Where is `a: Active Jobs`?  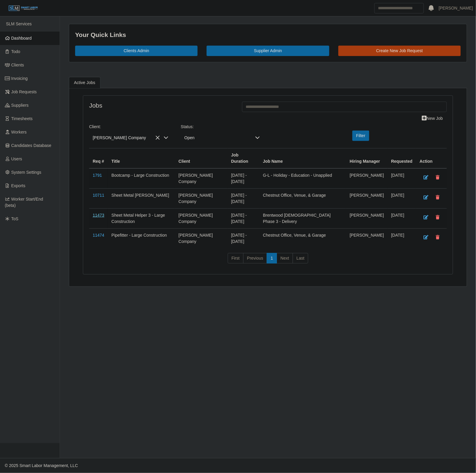 a: Active Jobs is located at coordinates (85, 82).